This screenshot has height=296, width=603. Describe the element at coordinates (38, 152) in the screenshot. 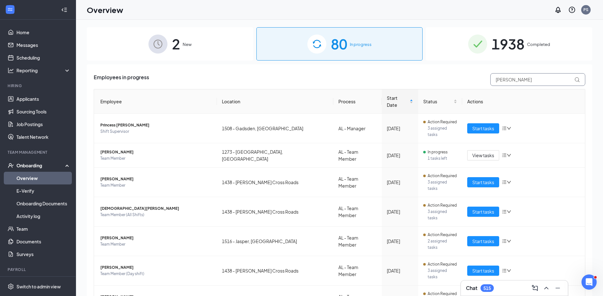

I see `div: Team Management` at that location.